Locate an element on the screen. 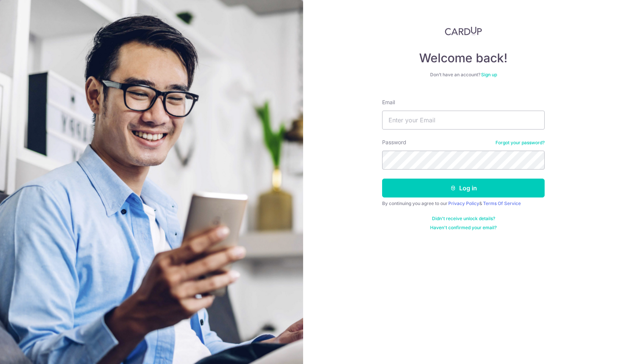  a: Sign up is located at coordinates (489, 75).